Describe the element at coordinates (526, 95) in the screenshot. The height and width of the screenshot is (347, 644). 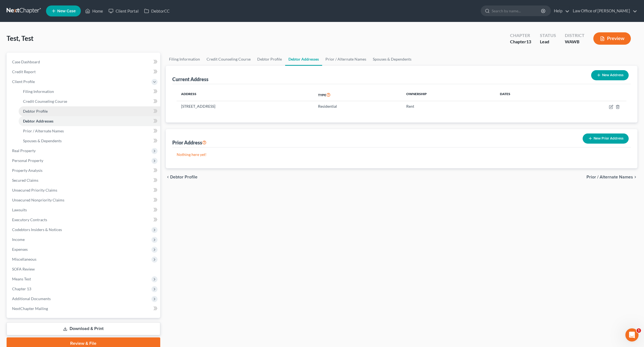
I see `th: Dates` at that location.